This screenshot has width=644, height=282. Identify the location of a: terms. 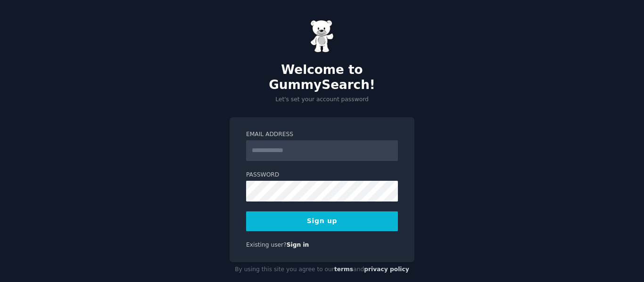
(344, 269).